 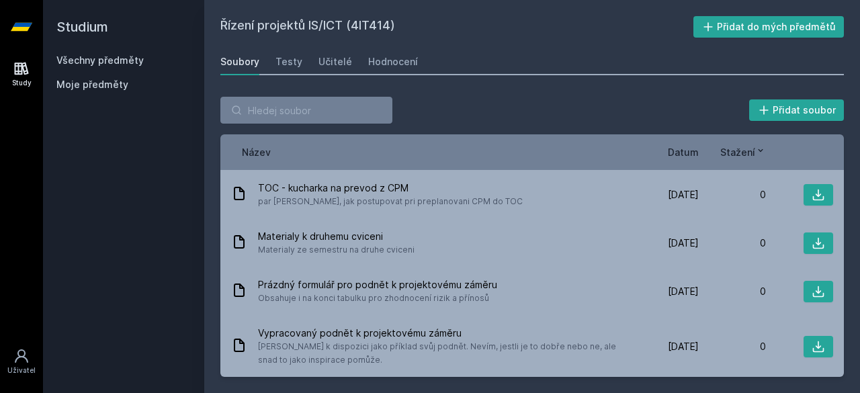 What do you see at coordinates (335, 62) in the screenshot?
I see `a: Učitelé` at bounding box center [335, 62].